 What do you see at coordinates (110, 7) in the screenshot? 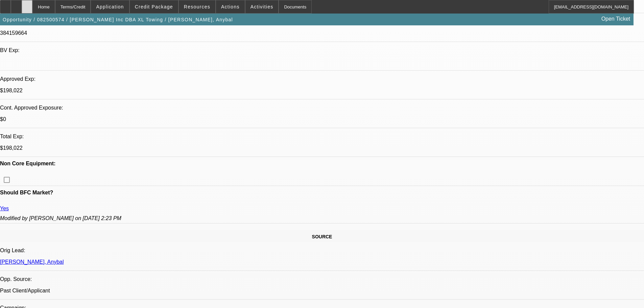
I see `button: Application` at bounding box center [110, 7].